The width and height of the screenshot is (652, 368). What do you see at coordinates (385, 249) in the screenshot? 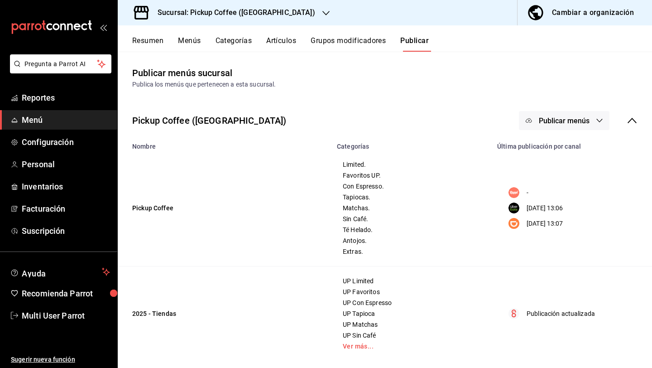
I see `table: menu maker table for brand` at bounding box center [385, 249].